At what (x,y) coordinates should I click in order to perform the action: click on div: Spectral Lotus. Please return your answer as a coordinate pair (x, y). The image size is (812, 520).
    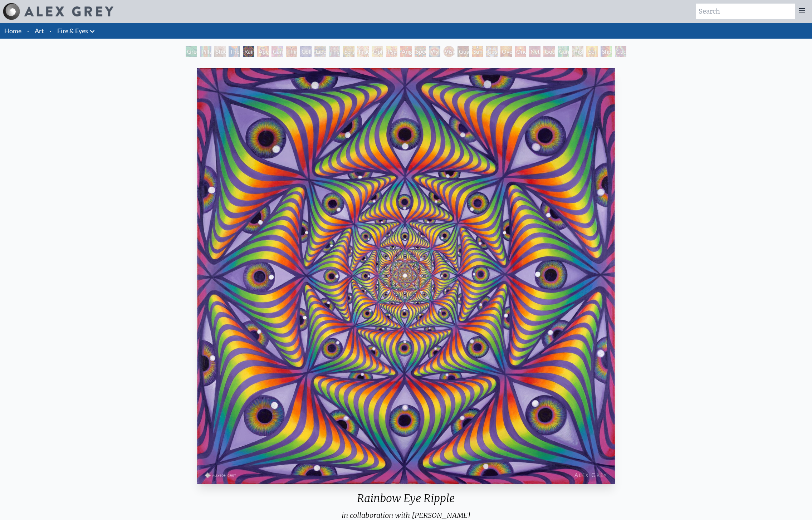
    Looking at the image, I should click on (420, 52).